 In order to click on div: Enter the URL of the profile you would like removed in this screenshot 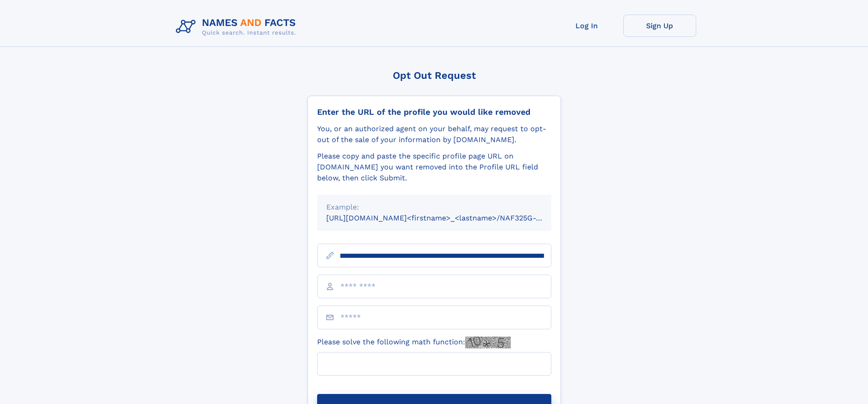, I will do `click(434, 112)`.